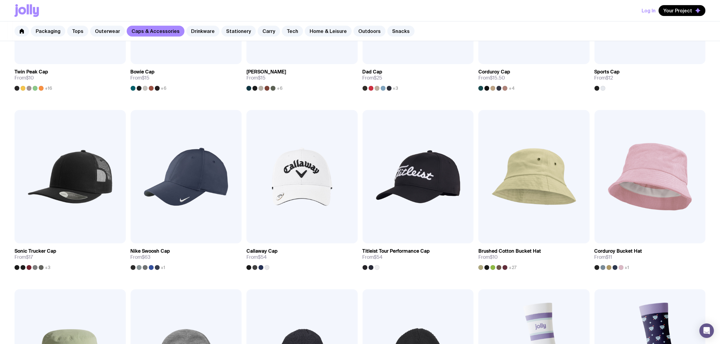  Describe the element at coordinates (302, 257) in the screenshot. I see `a: Callaway CapFrom$54` at that location.